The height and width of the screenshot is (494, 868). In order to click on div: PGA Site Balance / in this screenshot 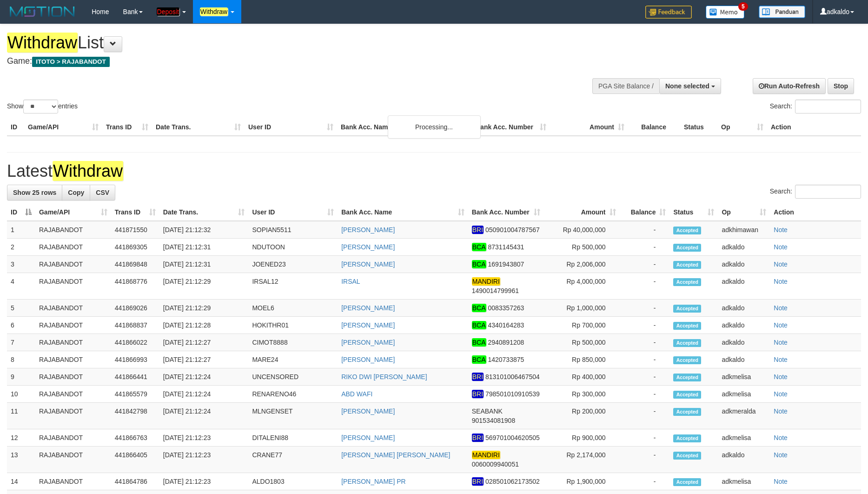, I will do `click(626, 86)`.